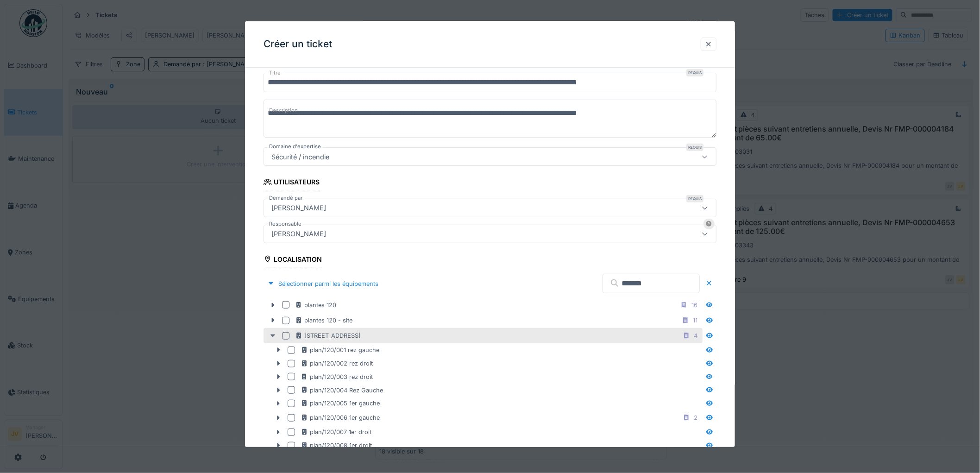  I want to click on div: 4, so click(696, 335).